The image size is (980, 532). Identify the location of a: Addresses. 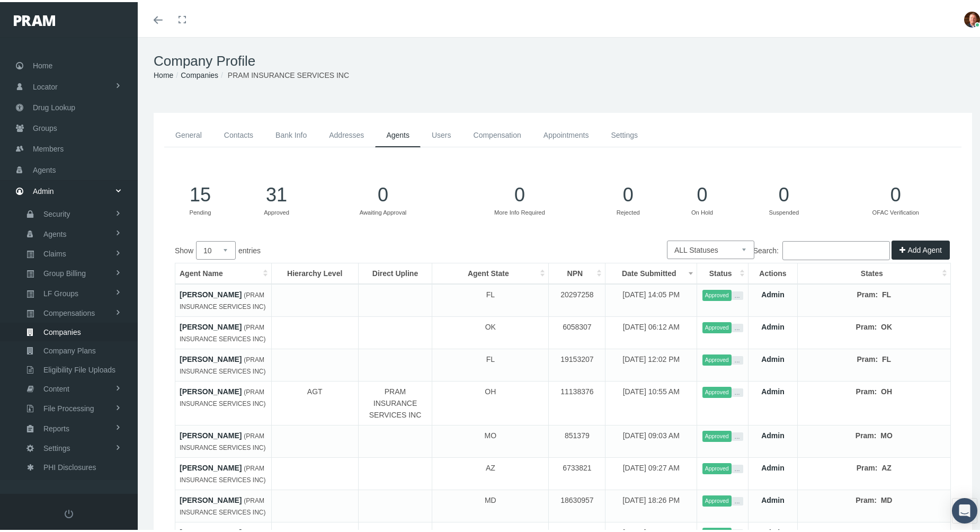
(347, 133).